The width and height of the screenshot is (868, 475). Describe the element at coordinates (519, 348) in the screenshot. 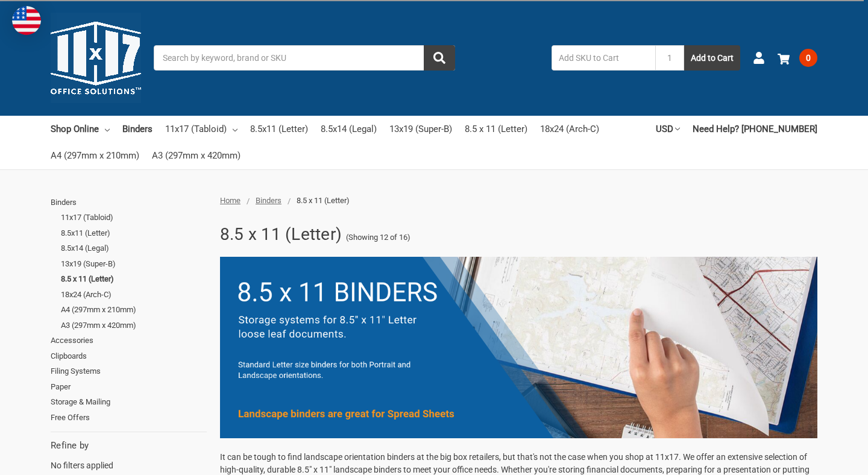

I see `img: 3.png` at that location.